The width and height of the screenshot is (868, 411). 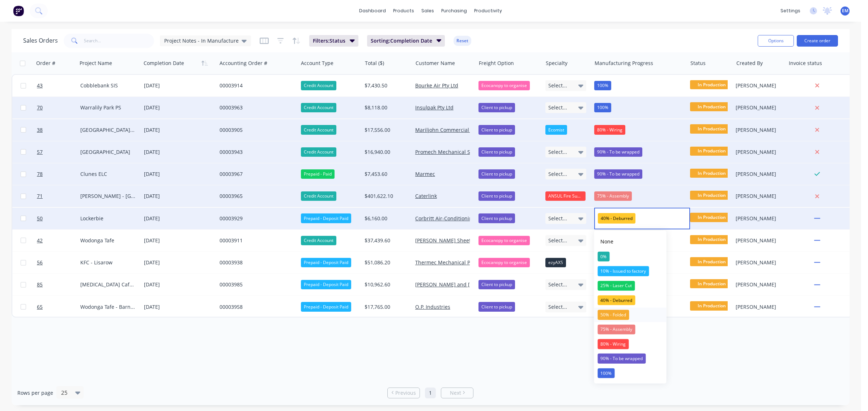 What do you see at coordinates (373, 10) in the screenshot?
I see `a: dashboard` at bounding box center [373, 10].